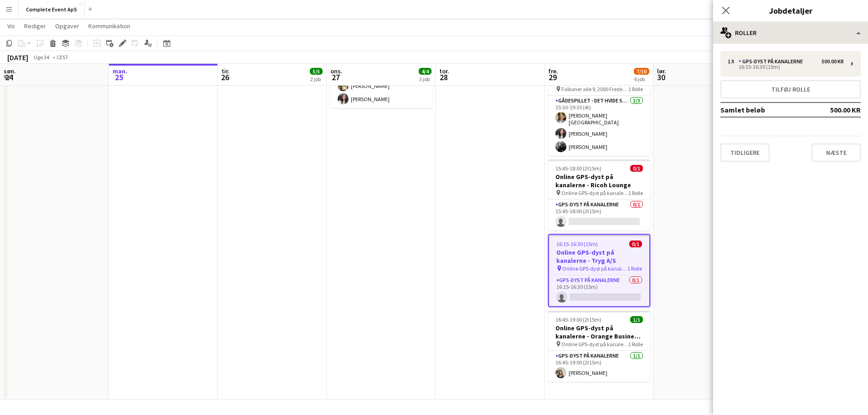  Describe the element at coordinates (834, 110) in the screenshot. I see `td: 500.00 KR` at that location.